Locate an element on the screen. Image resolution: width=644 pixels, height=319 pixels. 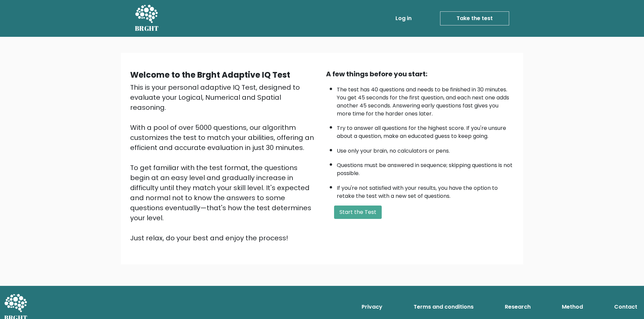
a: Take the test is located at coordinates (474, 18).